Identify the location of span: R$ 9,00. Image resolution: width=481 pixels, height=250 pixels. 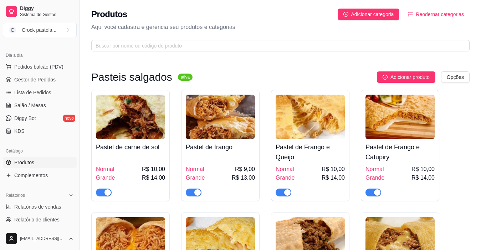
(245, 169).